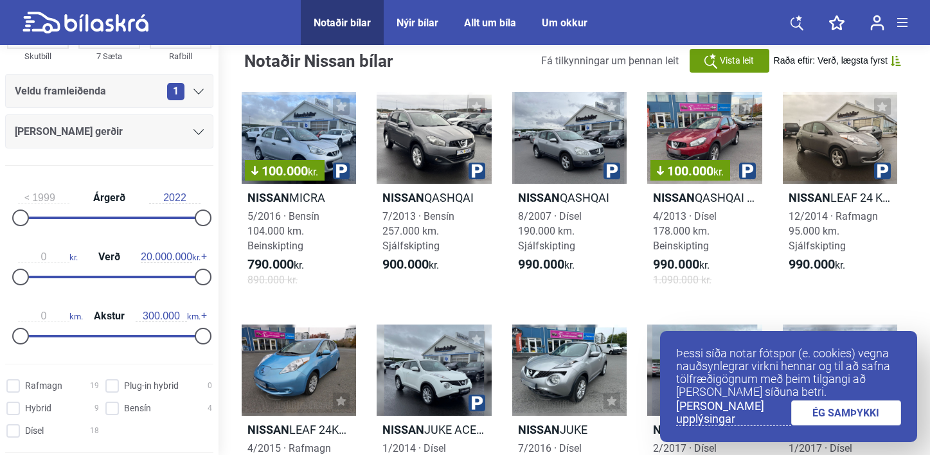  I want to click on span: Akstur, so click(109, 316).